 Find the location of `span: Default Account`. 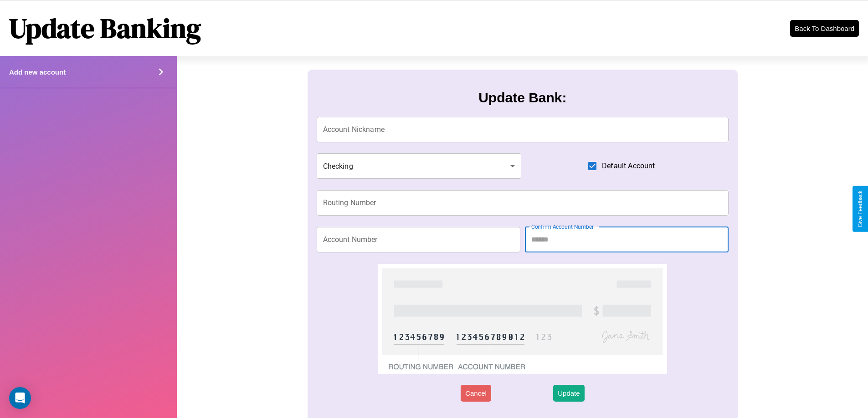

span: Default Account is located at coordinates (628, 166).